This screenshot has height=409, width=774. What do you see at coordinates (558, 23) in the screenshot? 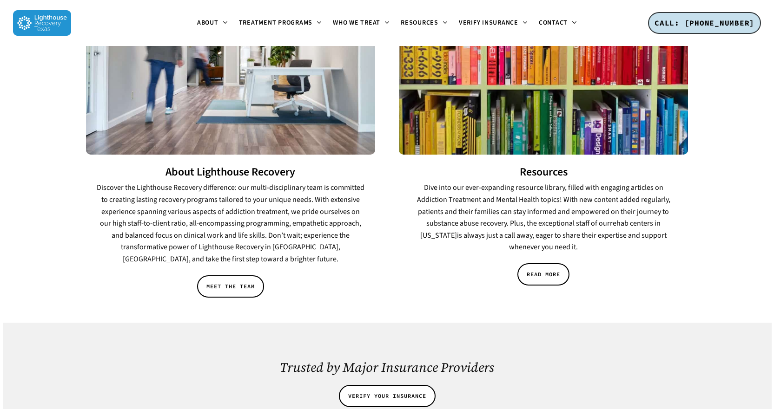
I see `a: Contact` at bounding box center [558, 23].